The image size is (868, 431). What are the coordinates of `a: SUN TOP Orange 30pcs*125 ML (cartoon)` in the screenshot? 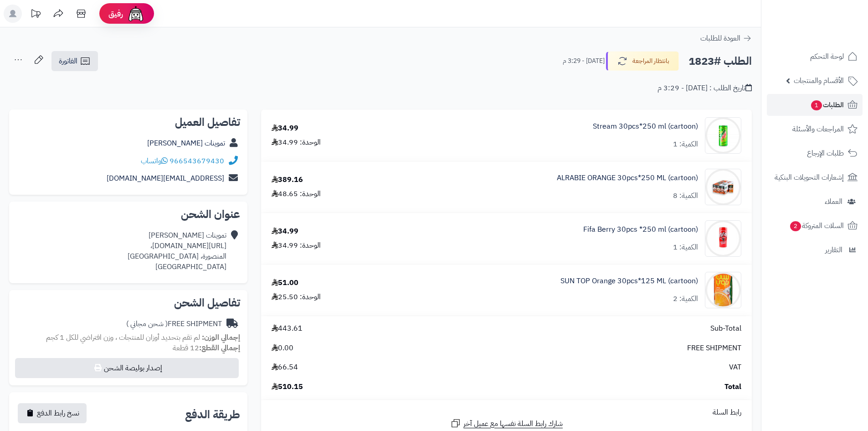 It's located at (629, 281).